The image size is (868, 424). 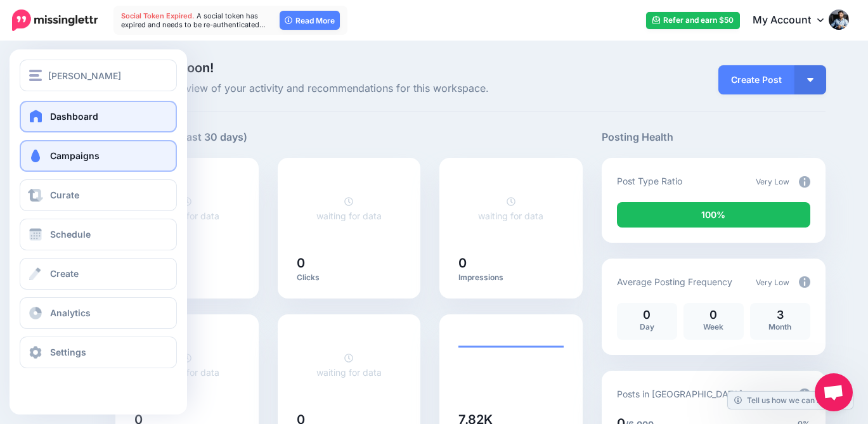 I want to click on span: Week, so click(x=714, y=327).